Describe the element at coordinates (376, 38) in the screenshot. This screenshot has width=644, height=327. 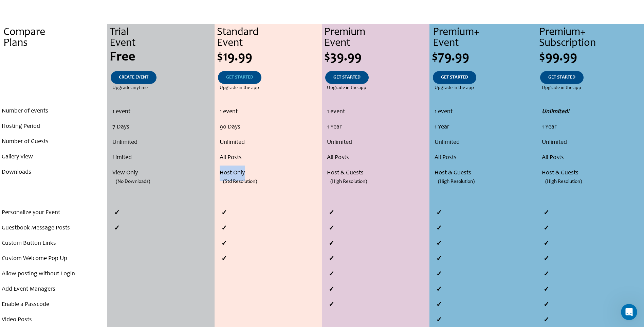
I see `div: Premium Event` at that location.